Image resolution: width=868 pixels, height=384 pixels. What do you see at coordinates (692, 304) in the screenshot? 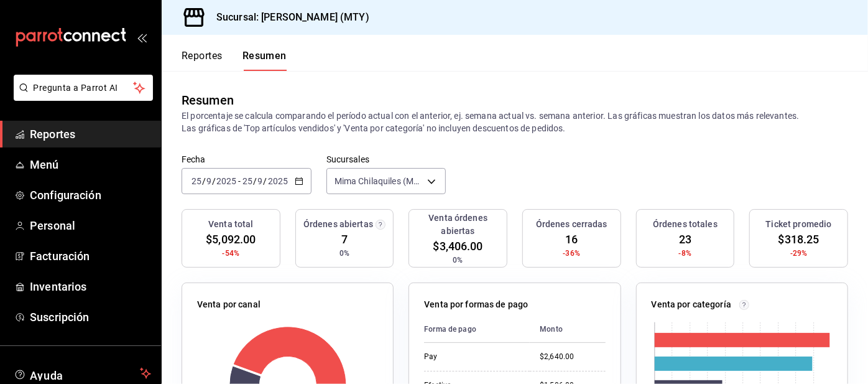
I see `p: Venta por categoría` at bounding box center [692, 304].